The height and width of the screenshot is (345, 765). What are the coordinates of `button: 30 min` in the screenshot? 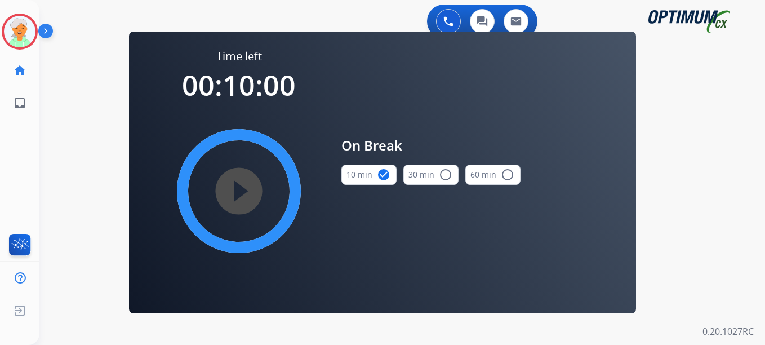 It's located at (431, 175).